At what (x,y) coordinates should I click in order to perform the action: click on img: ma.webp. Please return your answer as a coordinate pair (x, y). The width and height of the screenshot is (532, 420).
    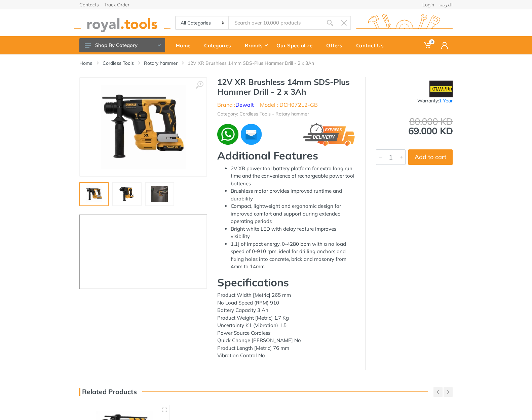
    Looking at the image, I should click on (251, 134).